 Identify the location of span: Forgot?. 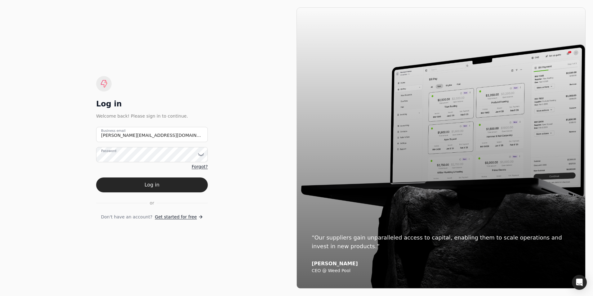
(200, 167).